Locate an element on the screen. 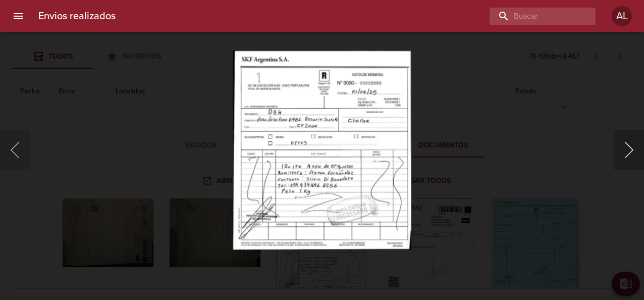 The width and height of the screenshot is (644, 300). div: Abrir información de usuario is located at coordinates (622, 16).